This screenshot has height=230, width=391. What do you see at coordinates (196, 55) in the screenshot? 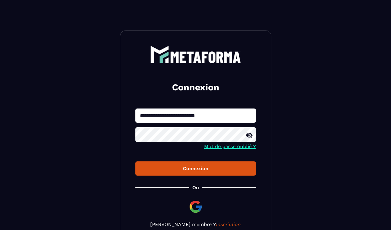
I see `a: logo` at bounding box center [196, 55].